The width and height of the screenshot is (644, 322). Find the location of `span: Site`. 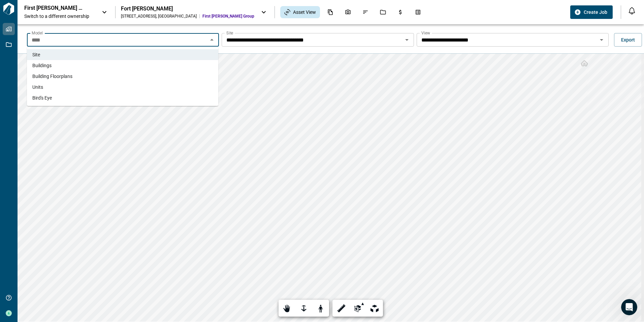

span: Site is located at coordinates (36, 55).